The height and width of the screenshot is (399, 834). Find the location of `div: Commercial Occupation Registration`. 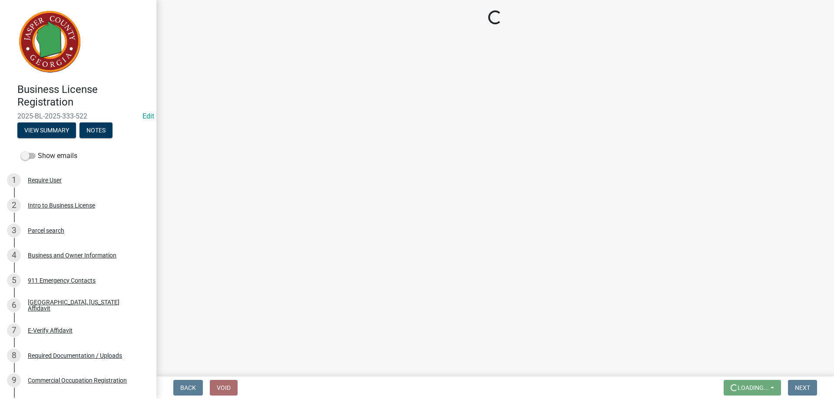

div: Commercial Occupation Registration is located at coordinates (77, 380).